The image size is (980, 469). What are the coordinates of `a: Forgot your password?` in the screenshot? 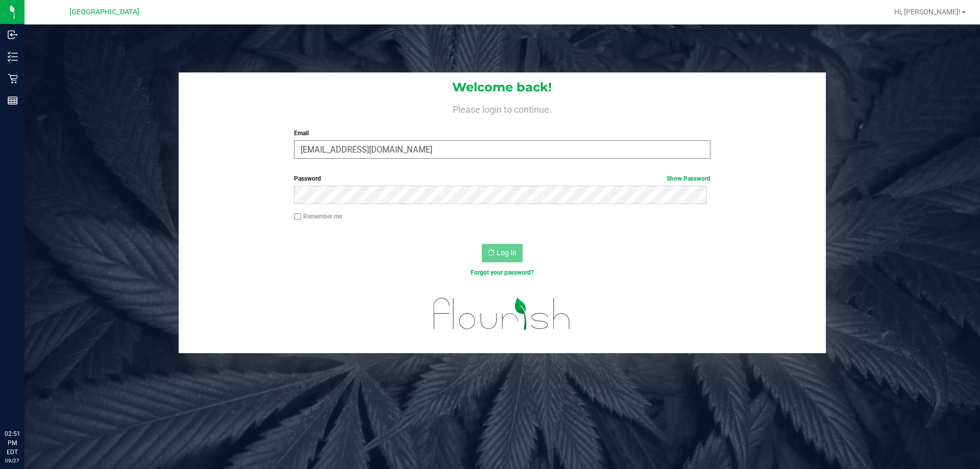 It's located at (502, 272).